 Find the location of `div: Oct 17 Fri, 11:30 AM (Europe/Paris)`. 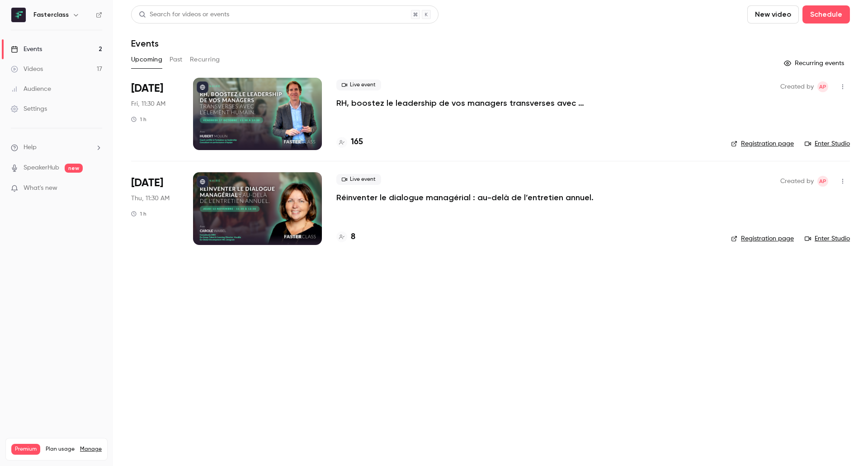

div: Oct 17 Fri, 11:30 AM (Europe/Paris) is located at coordinates (155, 114).